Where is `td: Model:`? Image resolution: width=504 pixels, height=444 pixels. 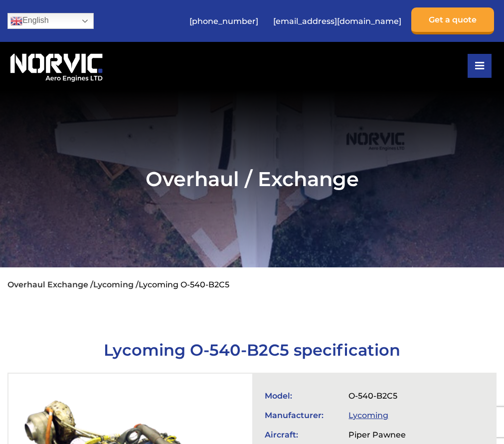
td: Model: is located at coordinates (302, 395).